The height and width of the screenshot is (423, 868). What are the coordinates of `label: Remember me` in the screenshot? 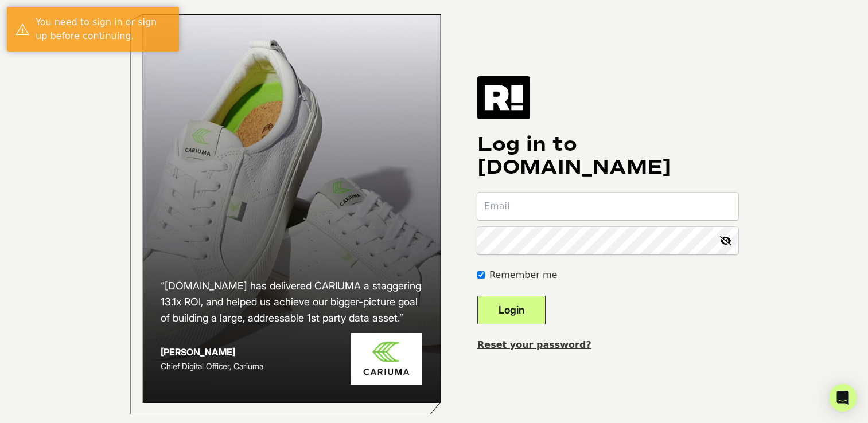 It's located at (523, 275).